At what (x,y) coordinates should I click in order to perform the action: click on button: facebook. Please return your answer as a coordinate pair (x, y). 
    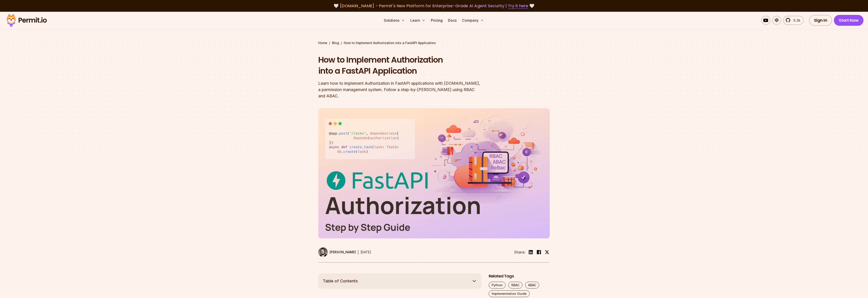
    Looking at the image, I should click on (539, 252).